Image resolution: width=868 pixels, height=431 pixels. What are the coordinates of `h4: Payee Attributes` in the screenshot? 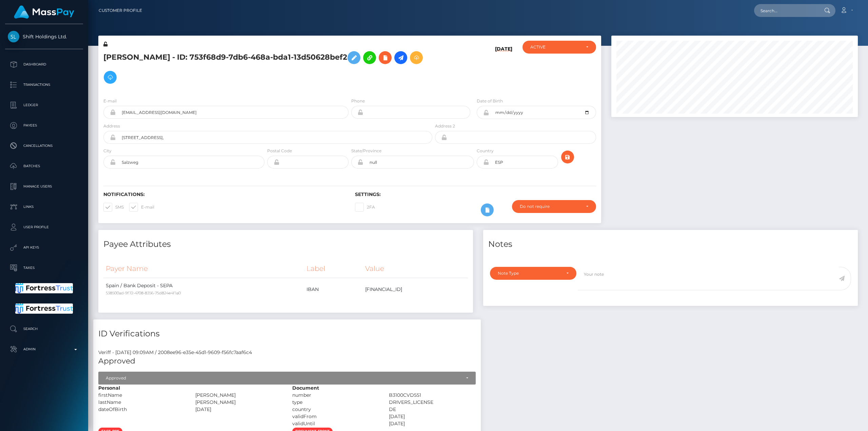 It's located at (285, 244).